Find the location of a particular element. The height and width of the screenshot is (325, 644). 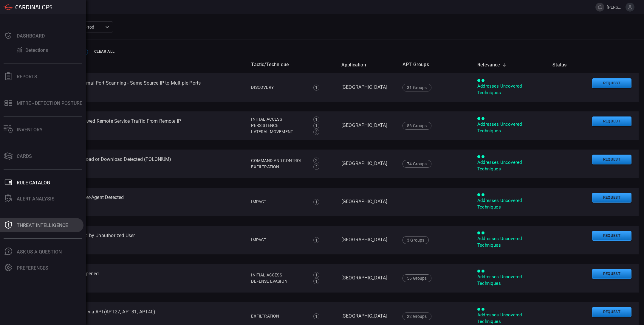

div: Cards is located at coordinates (24, 156).